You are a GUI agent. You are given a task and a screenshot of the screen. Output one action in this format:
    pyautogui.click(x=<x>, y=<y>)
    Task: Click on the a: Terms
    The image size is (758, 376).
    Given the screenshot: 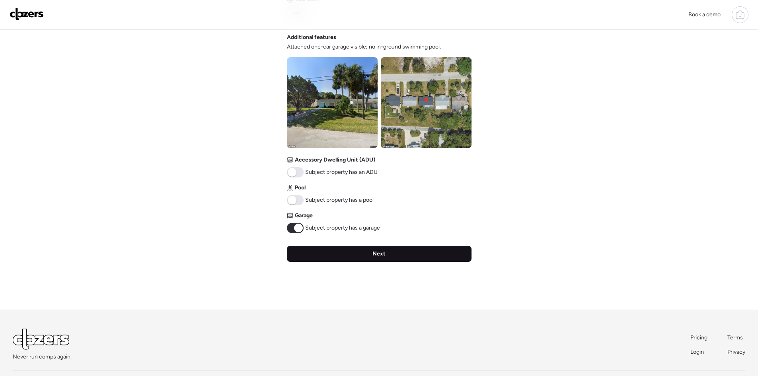 What is the action you would take?
    pyautogui.click(x=736, y=338)
    